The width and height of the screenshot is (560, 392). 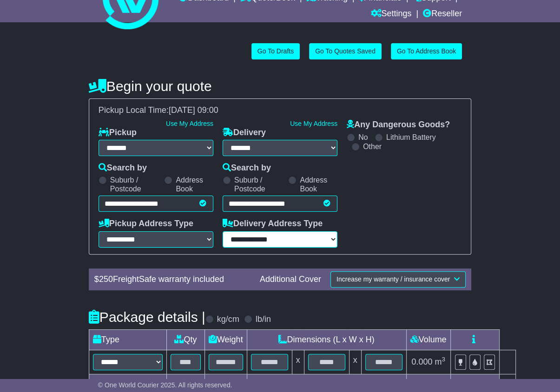 I want to click on h4: Begin your quote, so click(x=280, y=86).